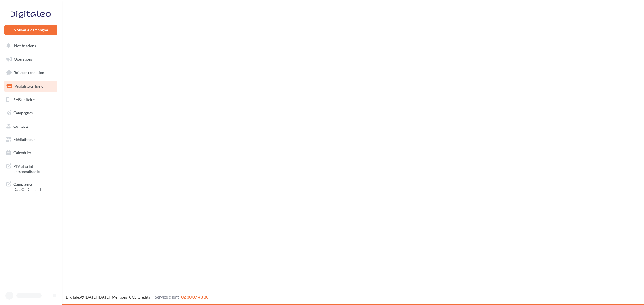 The height and width of the screenshot is (305, 644). What do you see at coordinates (29, 72) in the screenshot?
I see `span: Boîte de réception` at bounding box center [29, 72].